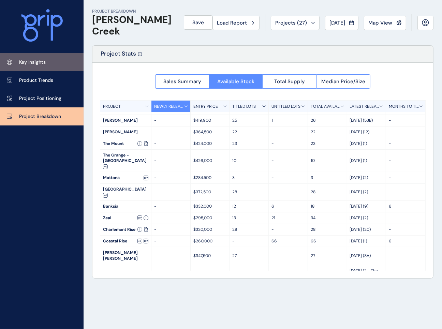  What do you see at coordinates (249, 273) in the screenshot?
I see `p: 16` at bounding box center [249, 273].